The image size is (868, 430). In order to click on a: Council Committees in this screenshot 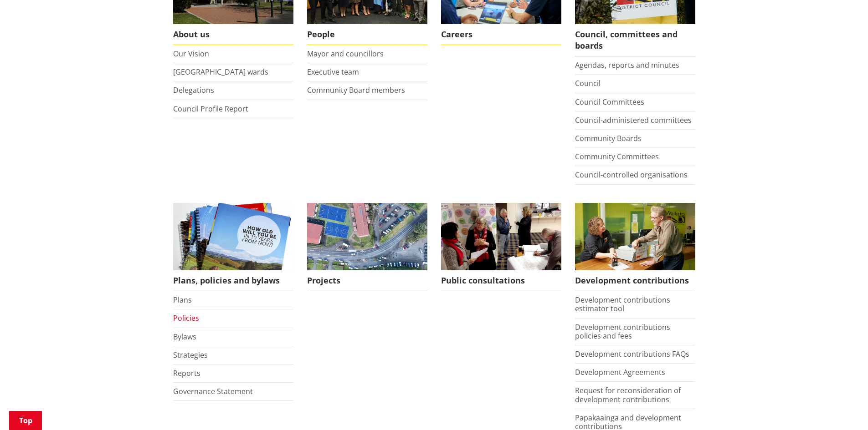, I will do `click(610, 102)`.